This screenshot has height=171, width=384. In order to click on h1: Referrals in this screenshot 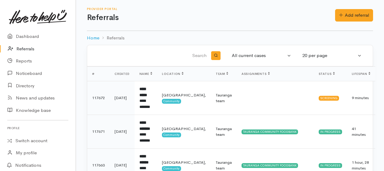, I will do `click(211, 18)`.